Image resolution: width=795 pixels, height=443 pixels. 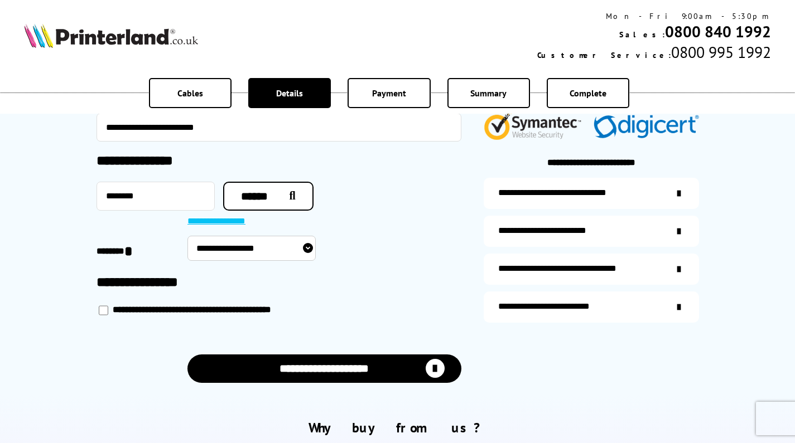 I want to click on span: Sales:, so click(x=642, y=35).